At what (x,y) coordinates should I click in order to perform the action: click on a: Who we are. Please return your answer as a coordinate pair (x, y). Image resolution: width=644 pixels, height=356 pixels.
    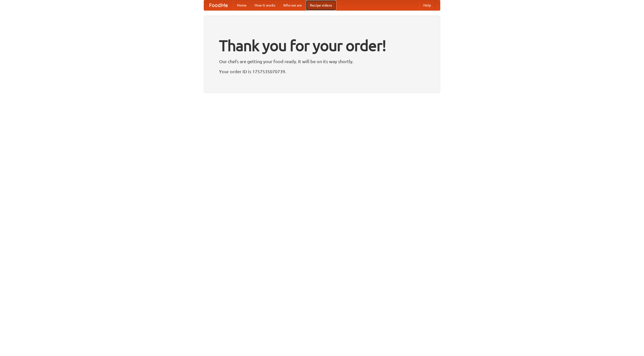
    Looking at the image, I should click on (292, 5).